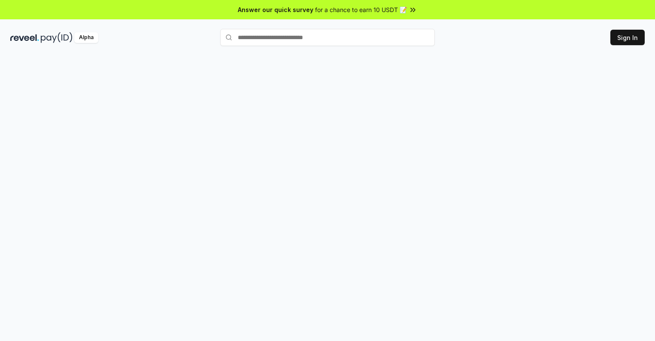 Image resolution: width=655 pixels, height=341 pixels. I want to click on span: Answer our quick survey, so click(276, 9).